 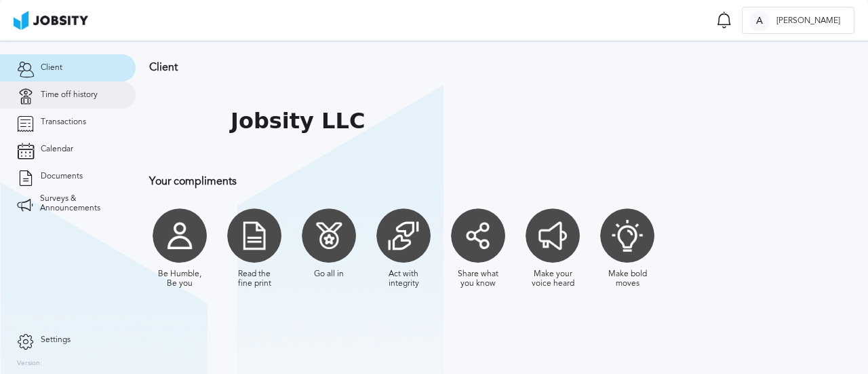 What do you see at coordinates (56, 340) in the screenshot?
I see `span: Settings` at bounding box center [56, 340].